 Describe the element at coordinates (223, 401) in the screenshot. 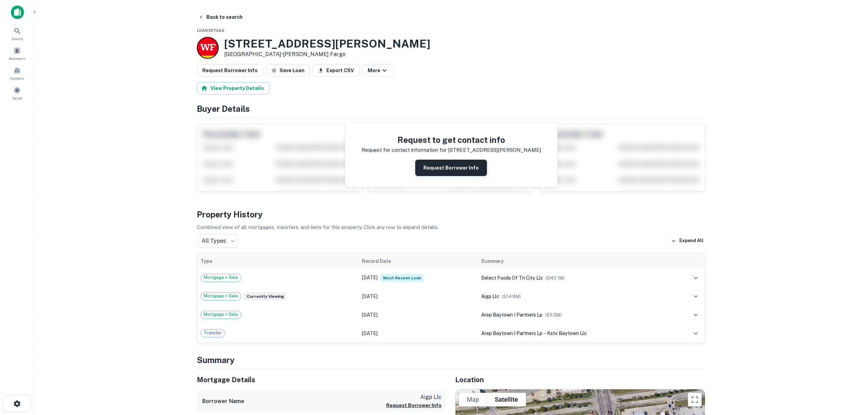

I see `h6: Borrower Name` at that location.